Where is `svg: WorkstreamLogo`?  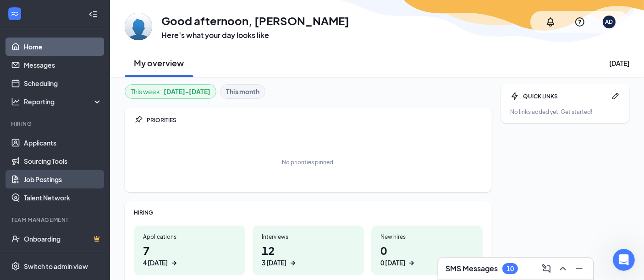
svg: WorkstreamLogo is located at coordinates (15, 14).